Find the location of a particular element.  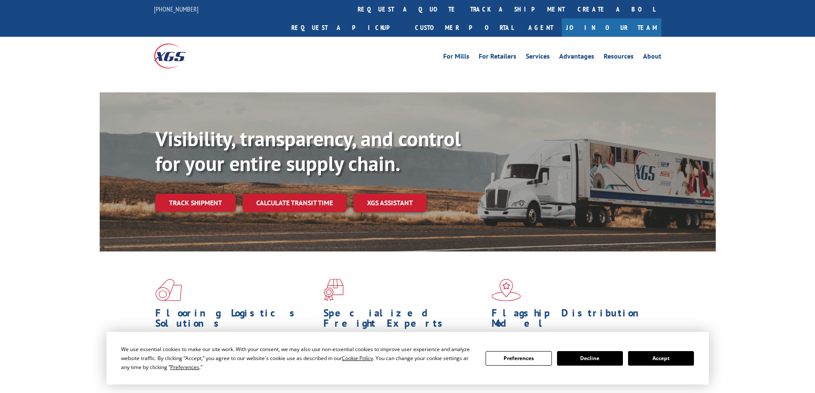

button: Accept is located at coordinates (661, 359).